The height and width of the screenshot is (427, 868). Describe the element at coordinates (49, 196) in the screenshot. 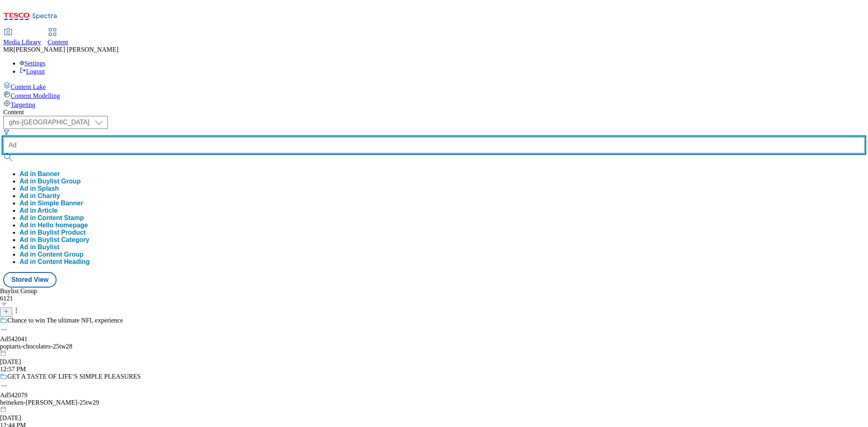

I see `span: Charity` at that location.